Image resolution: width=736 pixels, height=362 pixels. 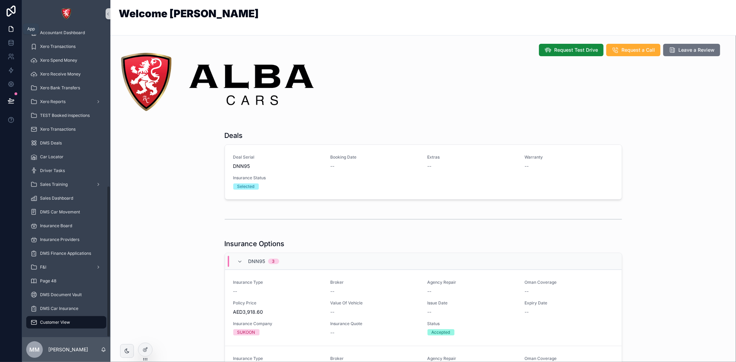 What do you see at coordinates (51, 143) in the screenshot?
I see `span: DMS Deals` at bounding box center [51, 143].